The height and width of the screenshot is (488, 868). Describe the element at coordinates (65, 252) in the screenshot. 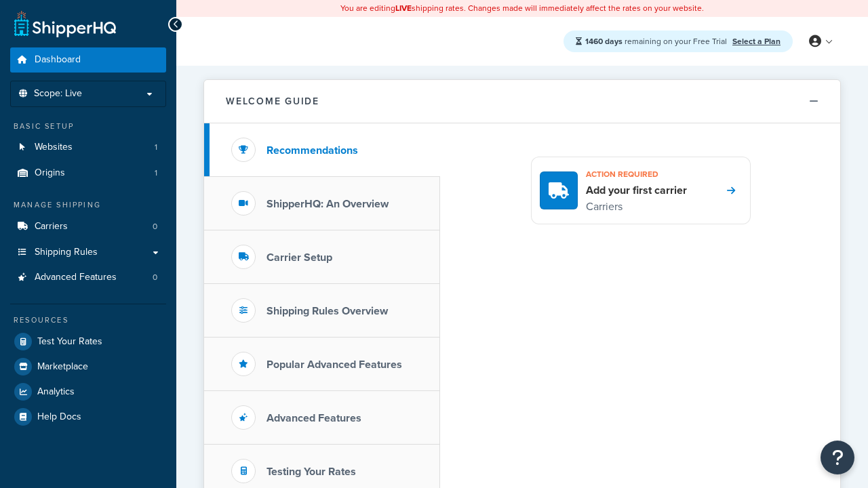

I see `span: Shipping Rules` at that location.